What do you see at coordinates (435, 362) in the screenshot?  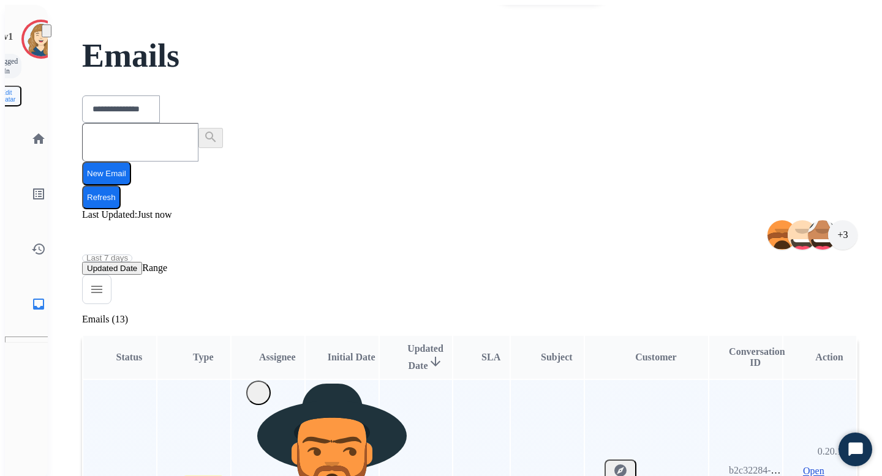 I see `mat-icon: arrow_downward` at bounding box center [435, 362].